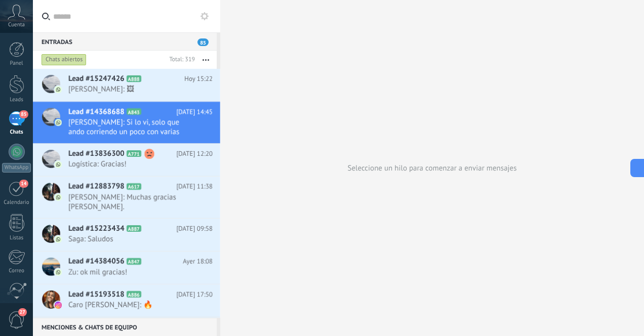 The width and height of the screenshot is (644, 336). Describe the element at coordinates (22, 312) in the screenshot. I see `span: 27` at that location.